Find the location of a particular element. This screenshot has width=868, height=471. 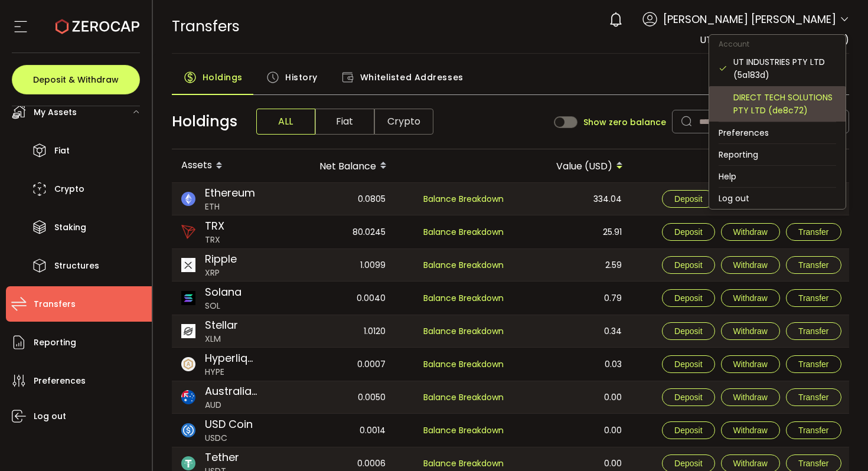

span: HYPE is located at coordinates (231, 372).